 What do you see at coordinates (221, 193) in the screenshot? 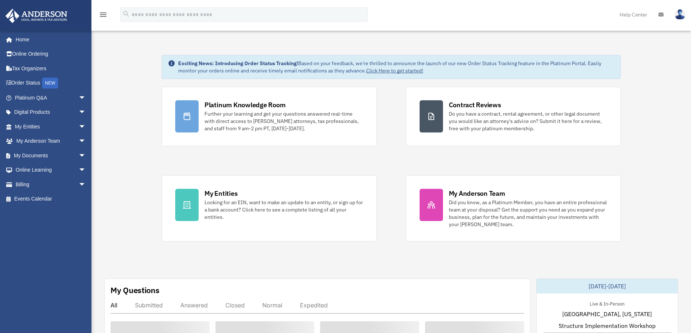
I see `div: My Entities` at bounding box center [221, 193].